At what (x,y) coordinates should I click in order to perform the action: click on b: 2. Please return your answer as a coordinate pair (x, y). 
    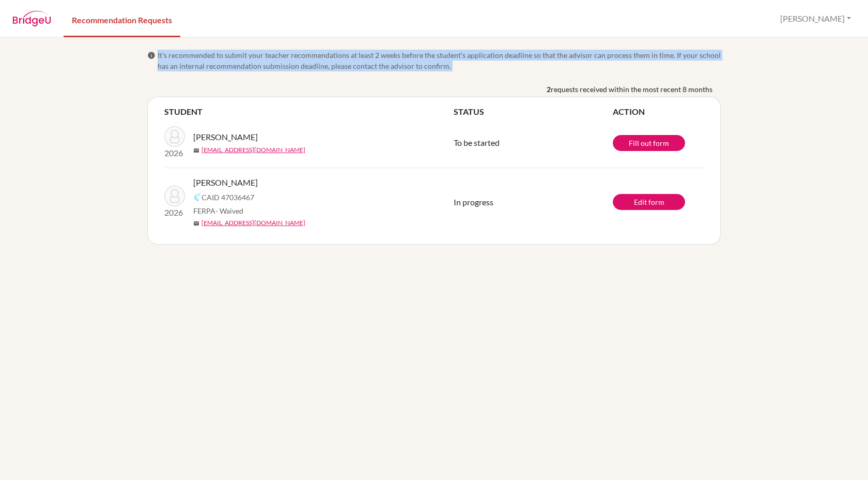
    Looking at the image, I should click on (549, 89).